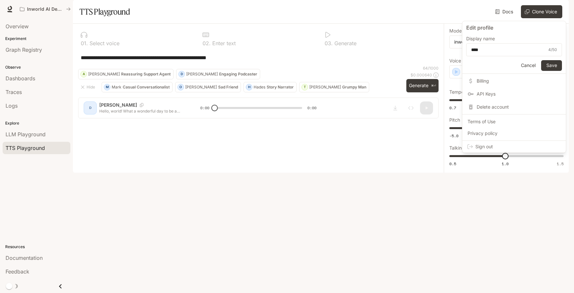 The height and width of the screenshot is (293, 574). What do you see at coordinates (518, 107) in the screenshot?
I see `span: Delete account` at bounding box center [518, 107].